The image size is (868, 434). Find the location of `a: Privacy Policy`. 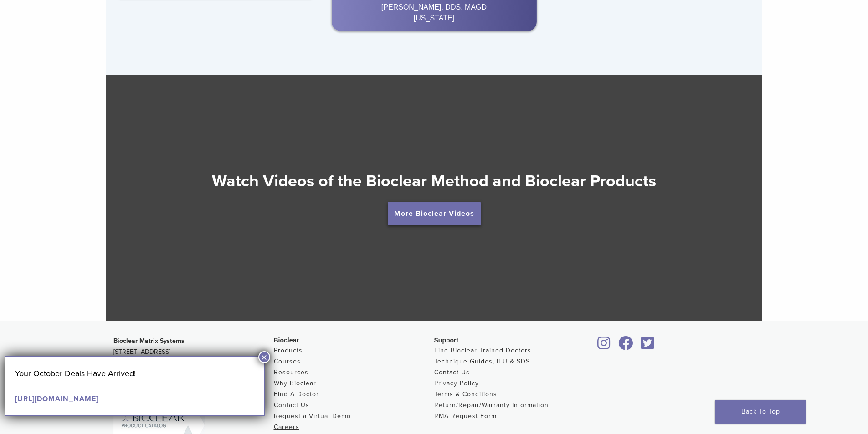

a: Privacy Policy is located at coordinates (456, 383).